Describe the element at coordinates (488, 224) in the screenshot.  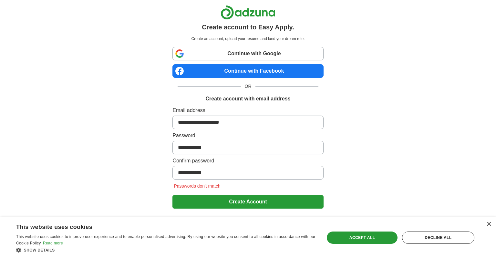
I see `div: Close` at that location.